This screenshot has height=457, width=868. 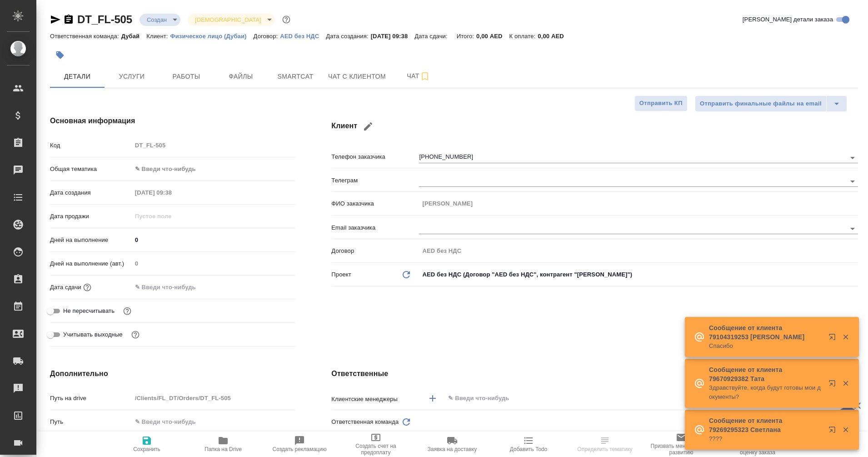 I want to click on p: Договор, so click(x=375, y=251).